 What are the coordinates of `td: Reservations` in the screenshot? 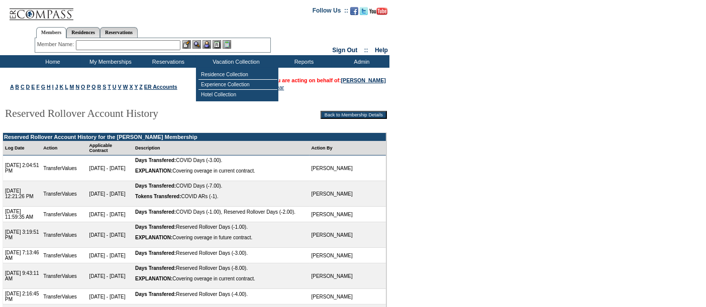 It's located at (167, 61).